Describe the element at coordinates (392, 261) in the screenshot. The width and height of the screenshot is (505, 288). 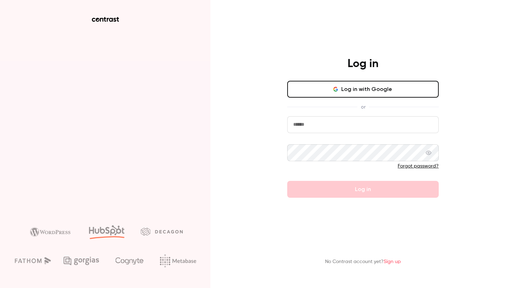
I see `a: Sign up` at that location.